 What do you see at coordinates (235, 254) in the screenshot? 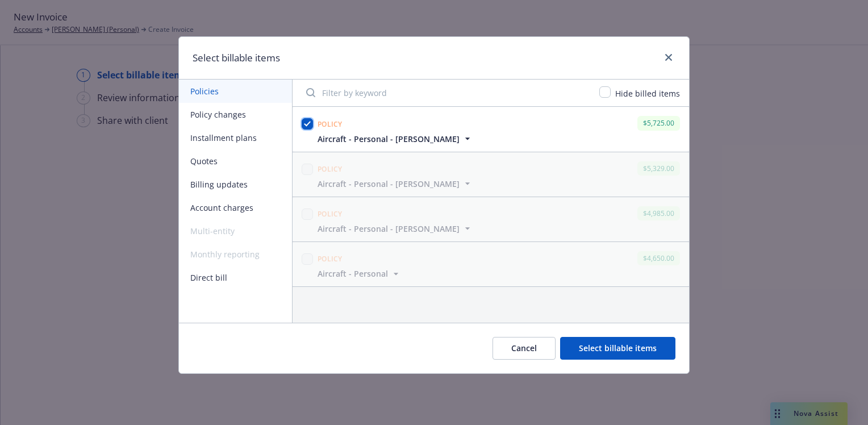
I see `span: Monthly reporting` at bounding box center [235, 254].